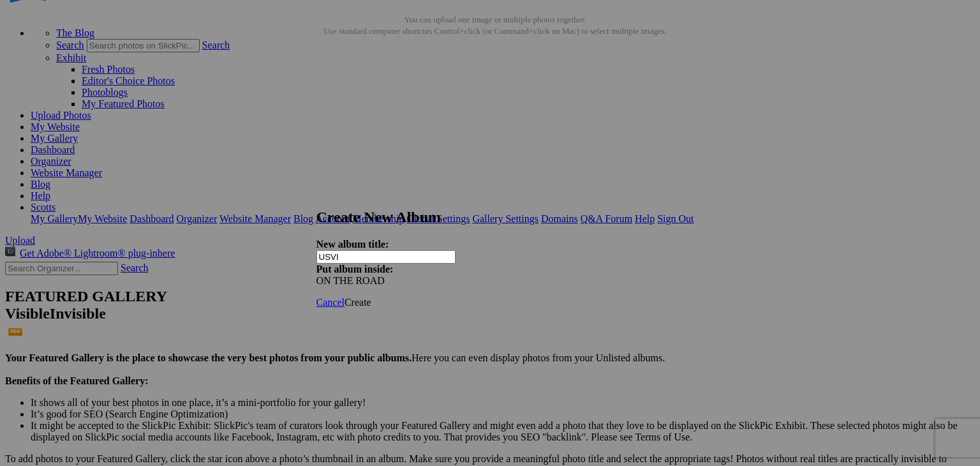 The height and width of the screenshot is (466, 980). I want to click on span: Cancel, so click(331, 301).